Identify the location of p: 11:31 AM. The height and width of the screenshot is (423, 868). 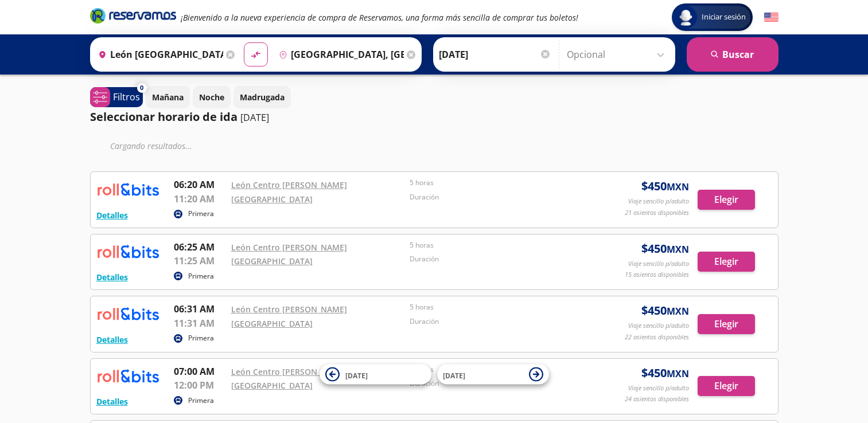
(200, 323).